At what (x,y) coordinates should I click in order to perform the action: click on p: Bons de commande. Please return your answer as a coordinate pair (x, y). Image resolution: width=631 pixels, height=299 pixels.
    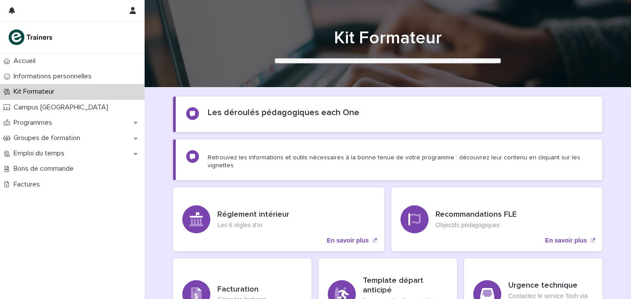
    Looking at the image, I should click on (45, 169).